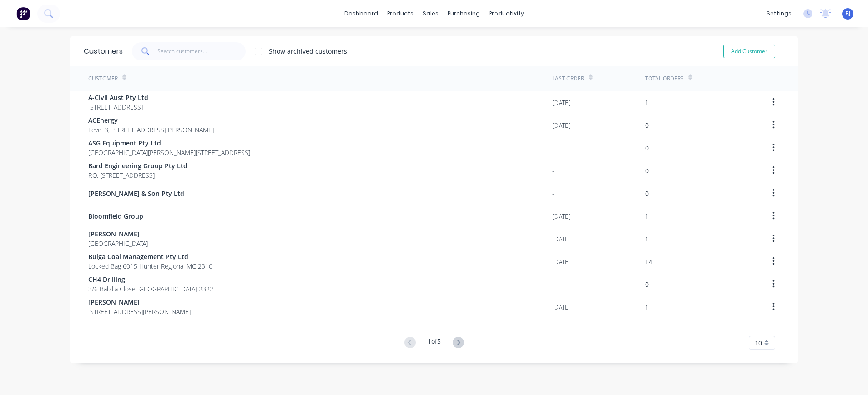 The image size is (868, 395). I want to click on div: 14, so click(648, 261).